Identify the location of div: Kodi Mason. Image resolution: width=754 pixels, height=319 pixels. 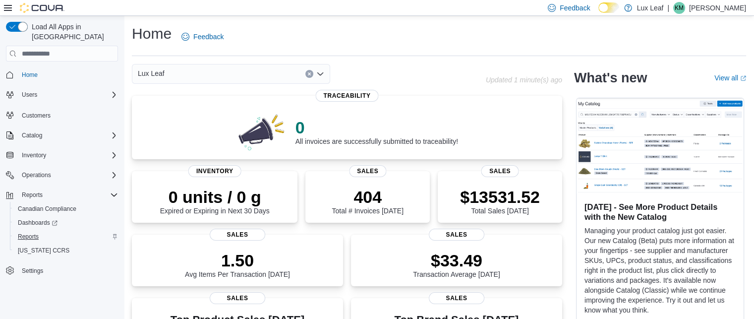
(679, 8).